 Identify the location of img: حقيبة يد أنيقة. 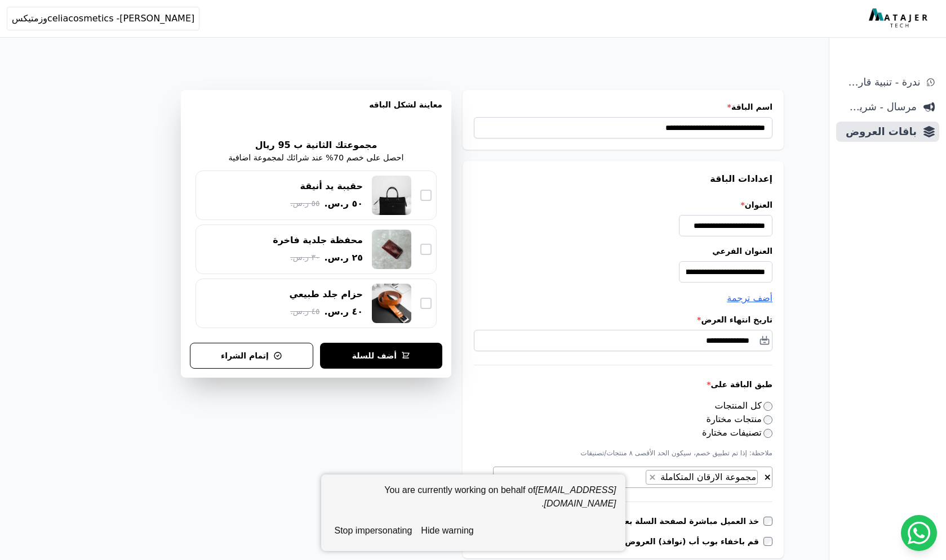
(392, 196).